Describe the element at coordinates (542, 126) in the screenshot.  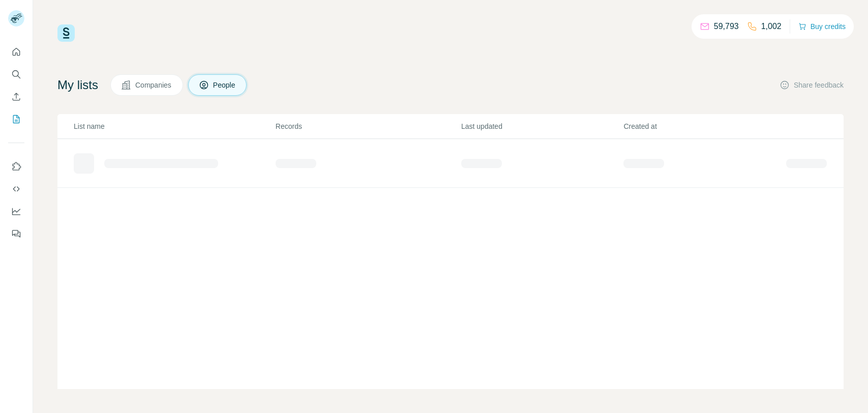
I see `p: Last updated` at that location.